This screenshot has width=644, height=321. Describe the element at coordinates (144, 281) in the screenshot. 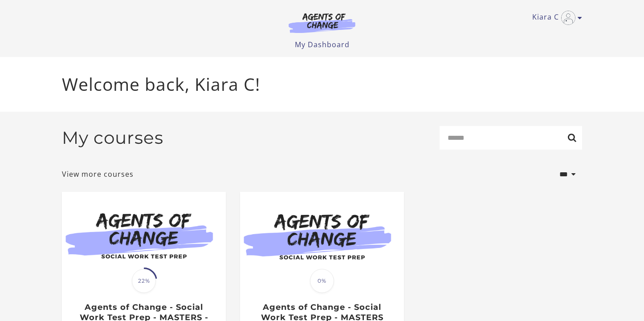

I see `span: 22%` at that location.